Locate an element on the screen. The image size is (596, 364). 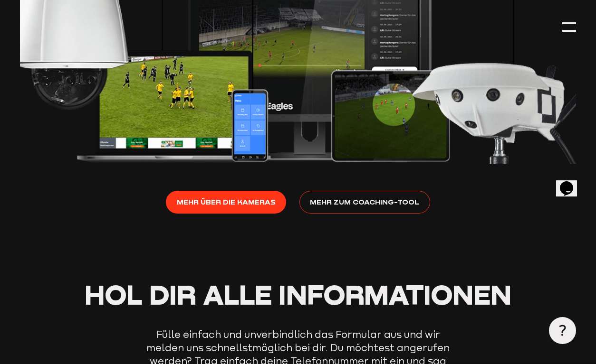
span: Hol dir alle Informationen is located at coordinates (298, 295).